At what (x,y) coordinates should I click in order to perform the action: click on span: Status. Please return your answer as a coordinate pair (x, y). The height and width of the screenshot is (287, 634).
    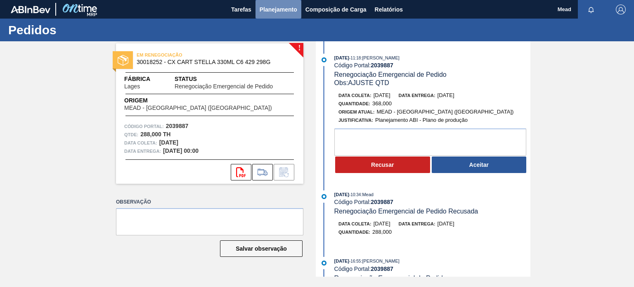
    Looking at the image, I should click on (235, 79).